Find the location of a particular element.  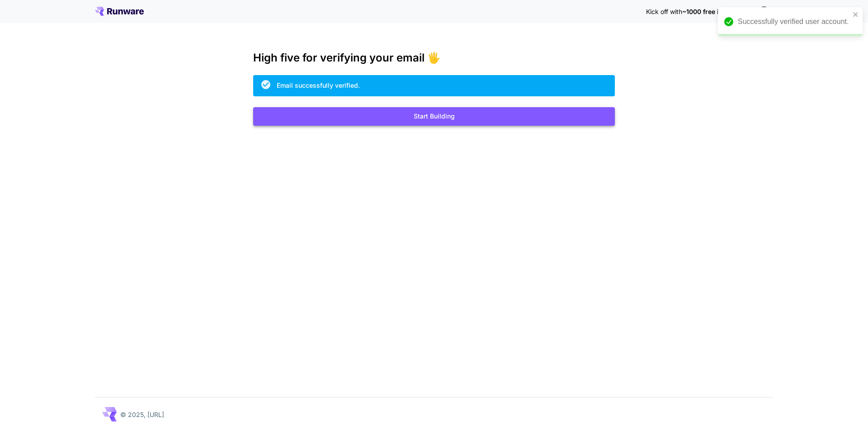

span: Kick off with is located at coordinates (664, 11).